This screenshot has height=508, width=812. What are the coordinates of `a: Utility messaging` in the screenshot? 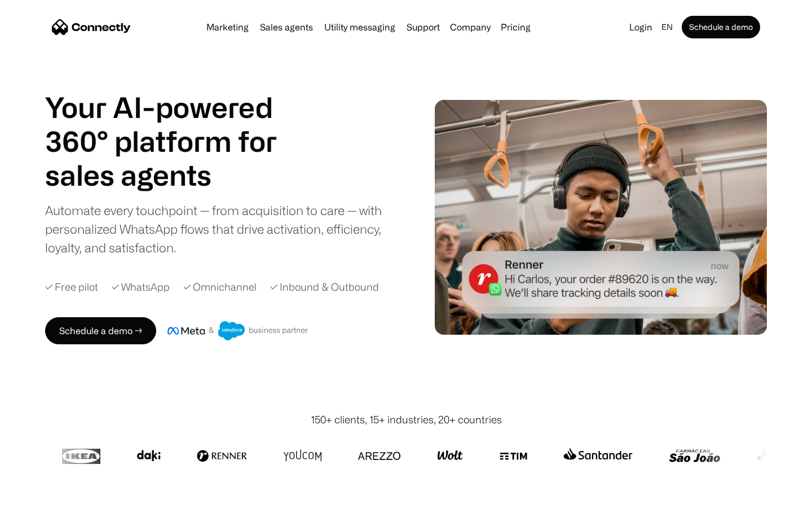 It's located at (360, 27).